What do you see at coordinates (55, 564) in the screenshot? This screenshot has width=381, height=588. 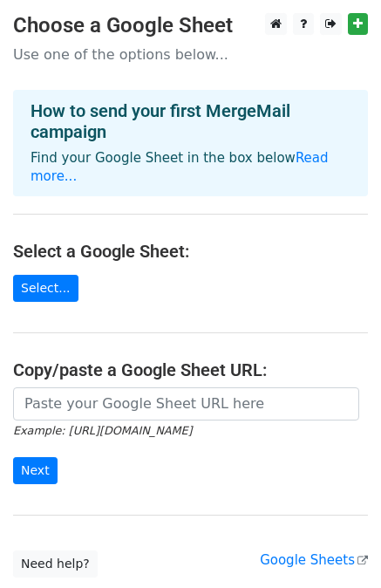 I see `a: Need help?` at bounding box center [55, 564].